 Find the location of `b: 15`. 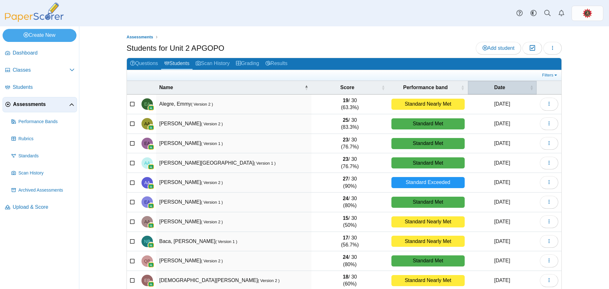

b: 15 is located at coordinates (346, 218).